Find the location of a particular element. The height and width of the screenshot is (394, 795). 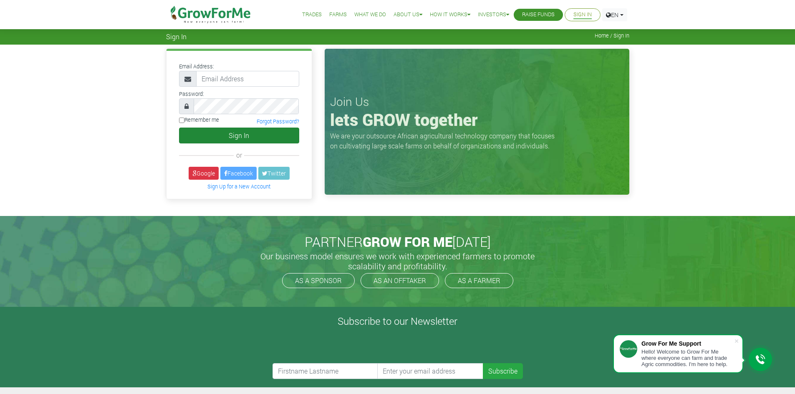

input: Firstname Lastname is located at coordinates (325, 371).